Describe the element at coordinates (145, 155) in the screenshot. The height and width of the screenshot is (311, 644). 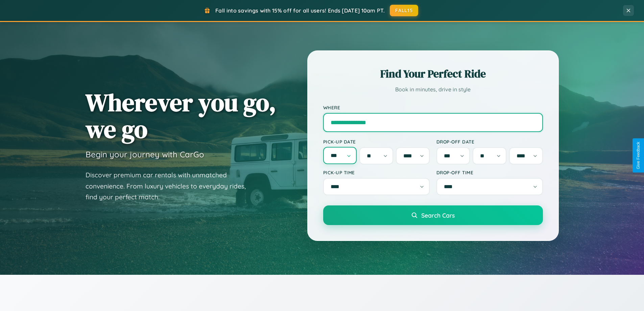
I see `h3: Begin your journey with CarGo` at that location.